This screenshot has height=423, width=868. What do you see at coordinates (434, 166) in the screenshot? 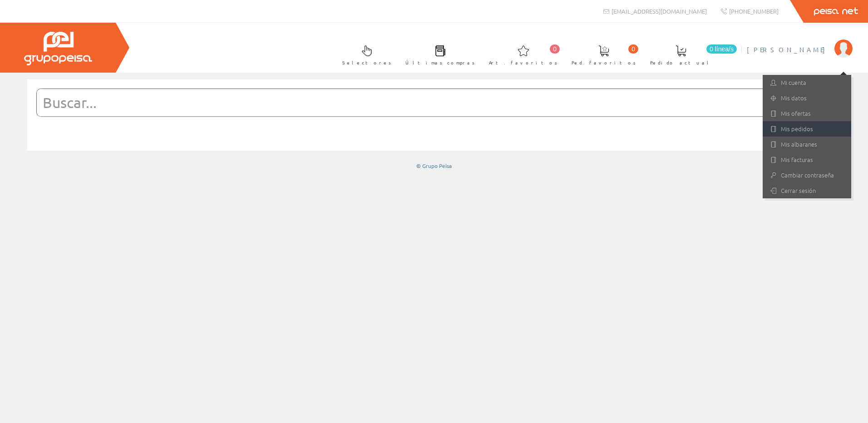
I see `div: © Grupo Peisa` at bounding box center [434, 166].